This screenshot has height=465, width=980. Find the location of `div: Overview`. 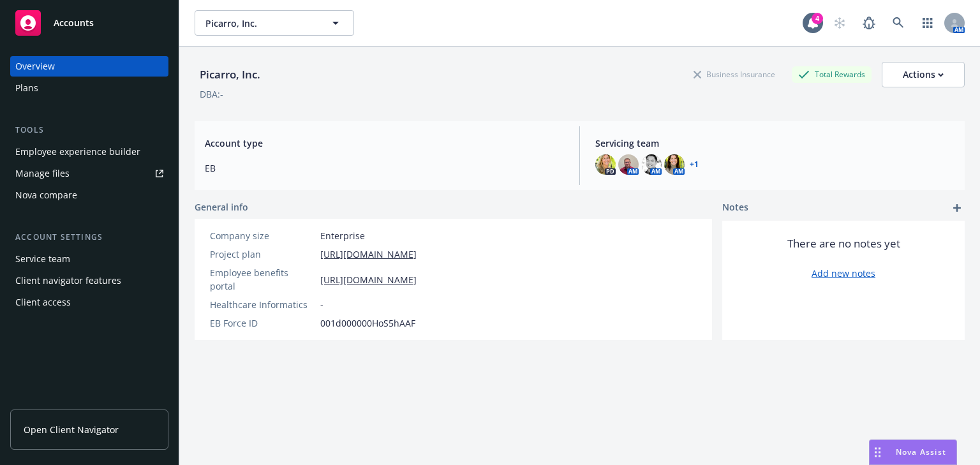

div: Overview is located at coordinates (35, 66).